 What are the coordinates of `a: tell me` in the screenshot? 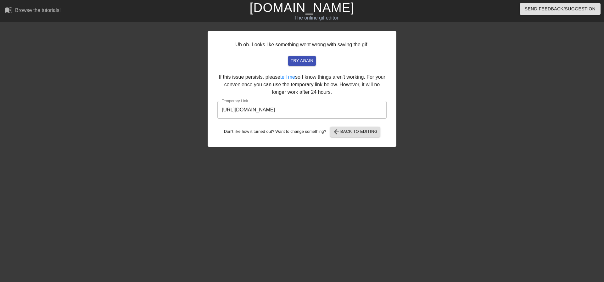 It's located at (288, 77).